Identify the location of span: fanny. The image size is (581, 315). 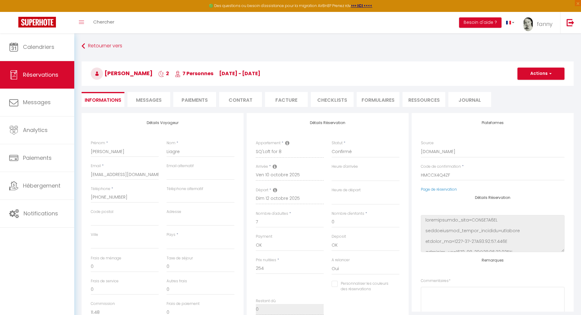
(544, 24).